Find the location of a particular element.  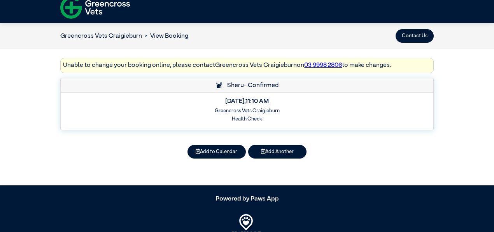

span: - Confirmed is located at coordinates (261, 86).